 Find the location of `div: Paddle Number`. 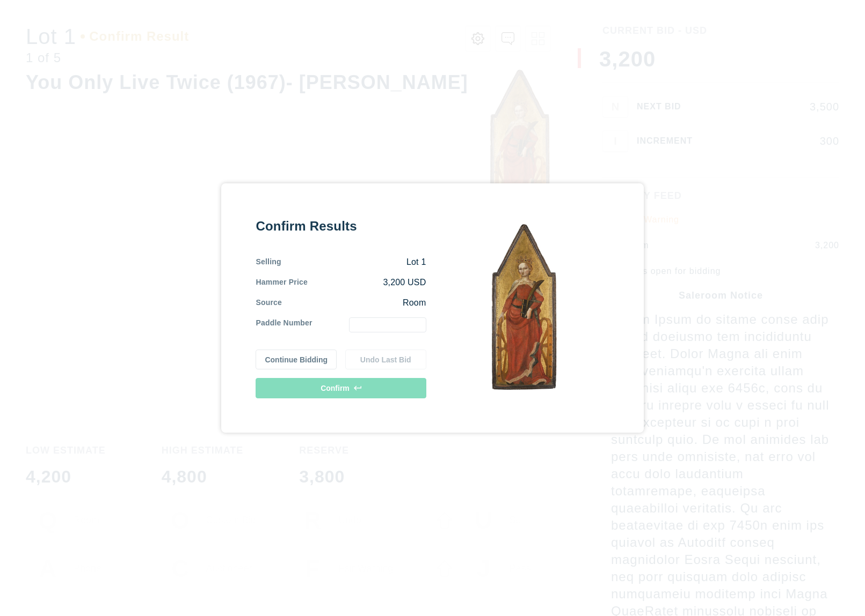

div: Paddle Number is located at coordinates (284, 325).